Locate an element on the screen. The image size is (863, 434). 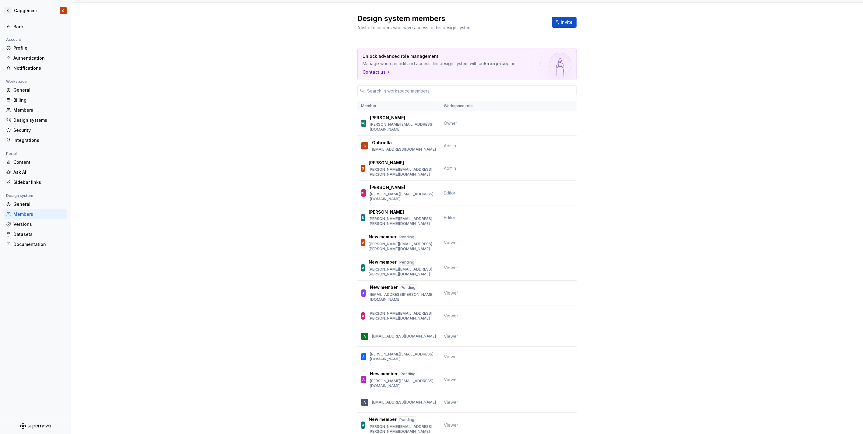
a: Sidebar links is located at coordinates (35, 182).